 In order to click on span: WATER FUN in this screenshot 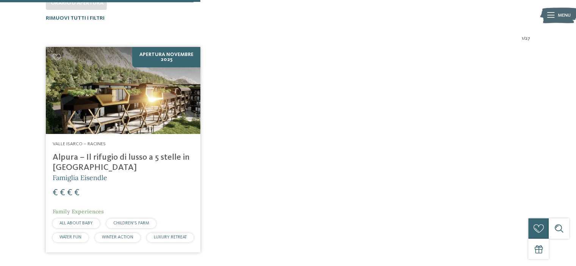, I will do `click(70, 237)`.